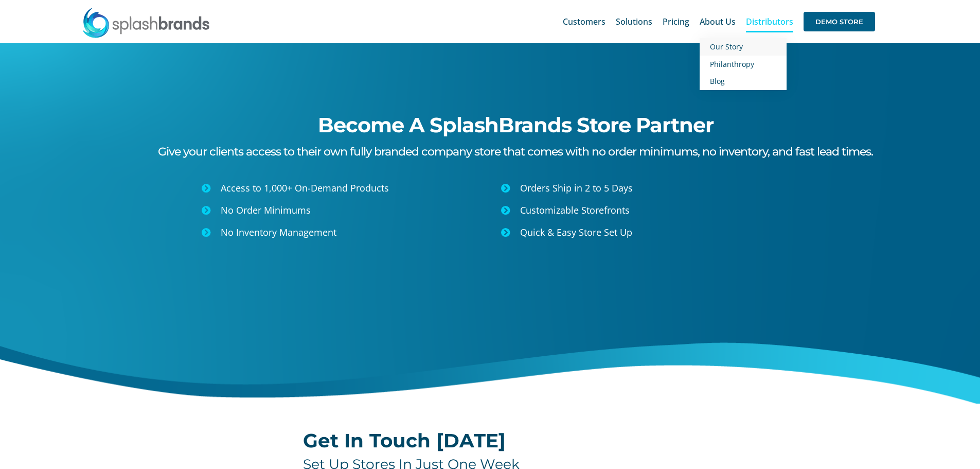 Image resolution: width=980 pixels, height=469 pixels. I want to click on span: Blog, so click(717, 81).